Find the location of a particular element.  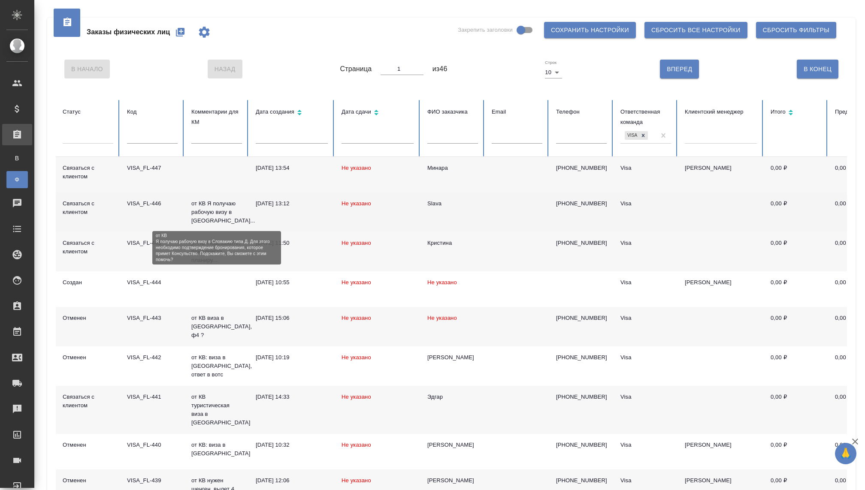

span: В Конец is located at coordinates (817, 69).